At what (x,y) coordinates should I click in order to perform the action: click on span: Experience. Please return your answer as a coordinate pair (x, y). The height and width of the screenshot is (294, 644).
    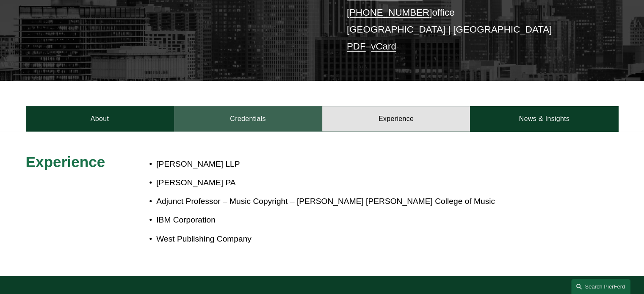
    Looking at the image, I should click on (66, 162).